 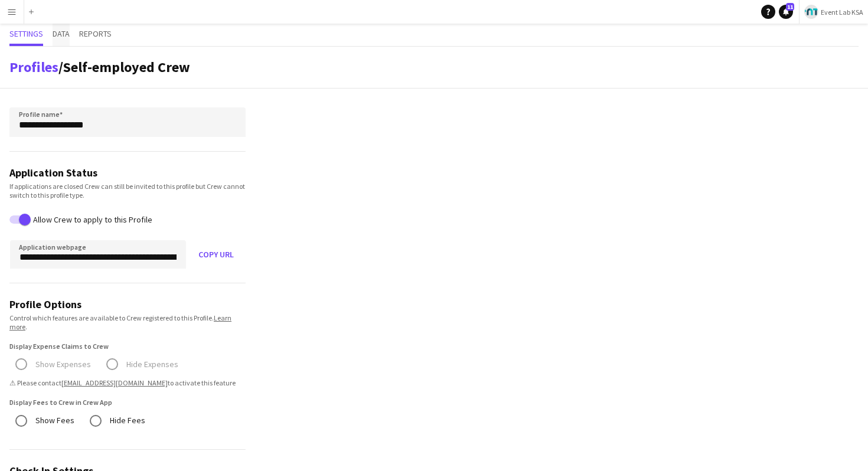 I want to click on span: Settings, so click(x=26, y=34).